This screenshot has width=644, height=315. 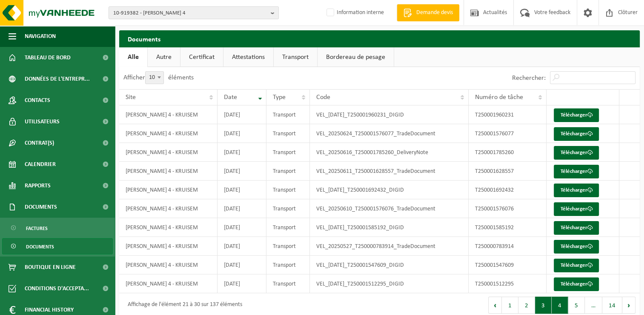 What do you see at coordinates (131, 97) in the screenshot?
I see `span: Site` at bounding box center [131, 97].